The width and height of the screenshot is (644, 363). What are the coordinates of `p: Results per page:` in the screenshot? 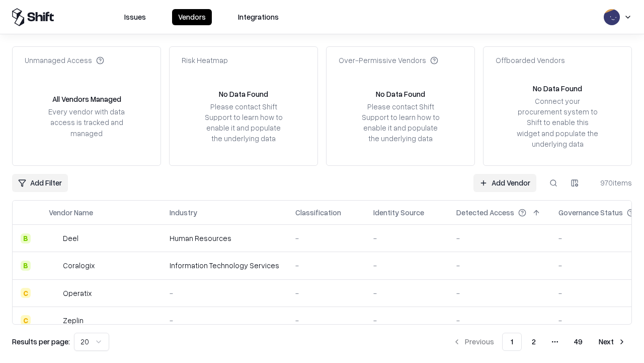 It's located at (41, 341).